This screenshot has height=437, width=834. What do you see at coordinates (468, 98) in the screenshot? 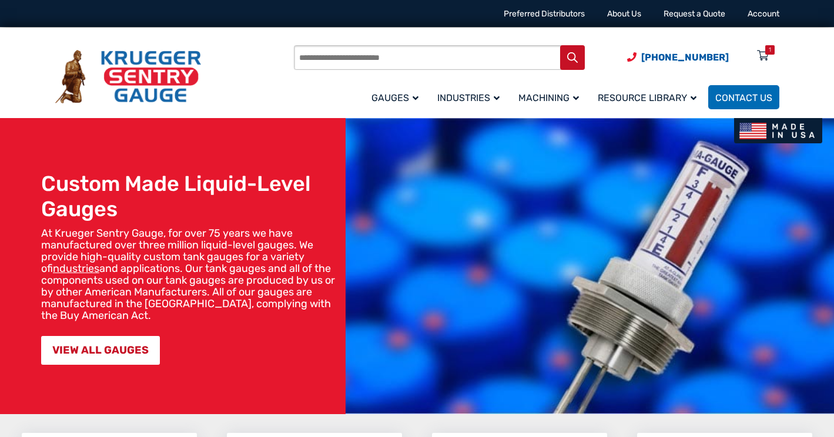
I see `span: Industries` at bounding box center [468, 98].